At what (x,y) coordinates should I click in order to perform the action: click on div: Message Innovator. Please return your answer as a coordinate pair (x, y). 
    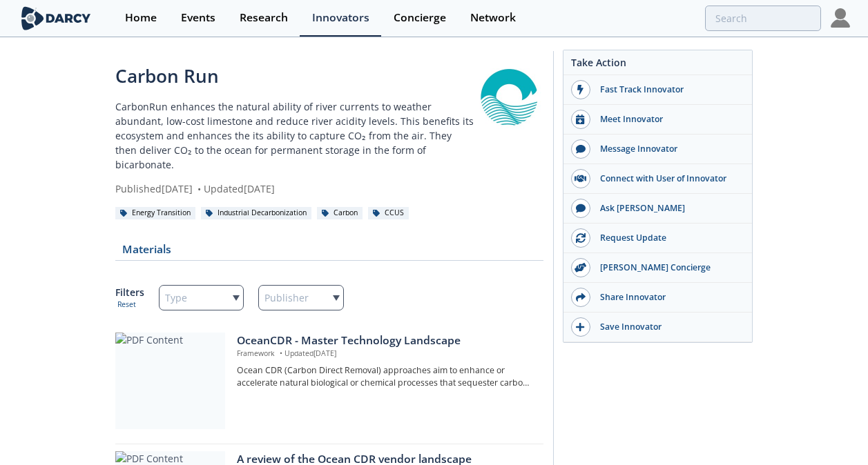
    Looking at the image, I should click on (668, 149).